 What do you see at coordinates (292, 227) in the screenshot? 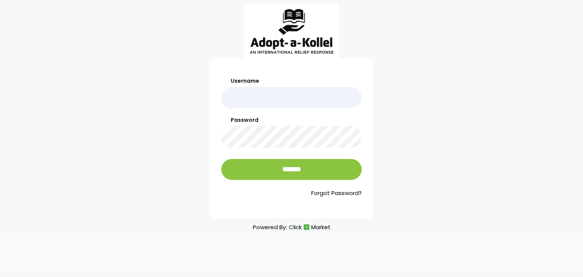
I see `p: Powered By:` at bounding box center [292, 227].